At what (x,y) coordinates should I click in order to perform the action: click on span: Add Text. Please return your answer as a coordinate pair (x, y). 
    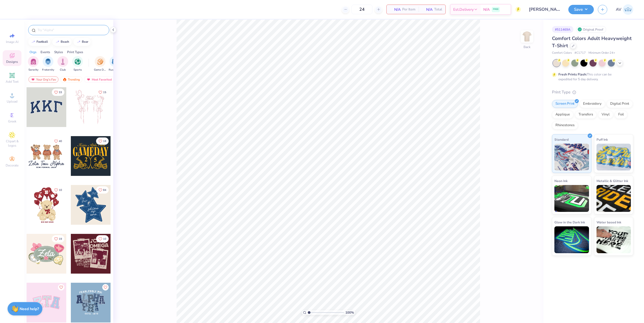
    Looking at the image, I should click on (12, 81).